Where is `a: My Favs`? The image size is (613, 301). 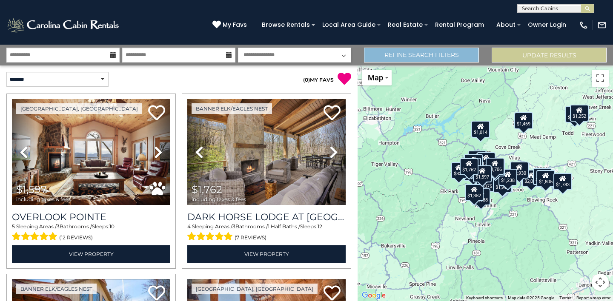
a: My Favs is located at coordinates (231, 25).